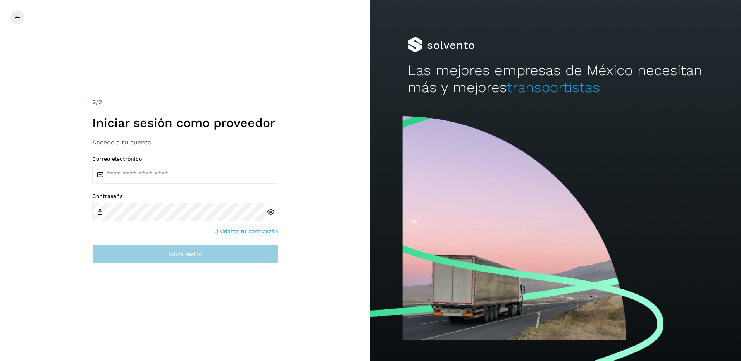  I want to click on h2: Las mejores empresas de México necesitan más y mejores, so click(556, 79).